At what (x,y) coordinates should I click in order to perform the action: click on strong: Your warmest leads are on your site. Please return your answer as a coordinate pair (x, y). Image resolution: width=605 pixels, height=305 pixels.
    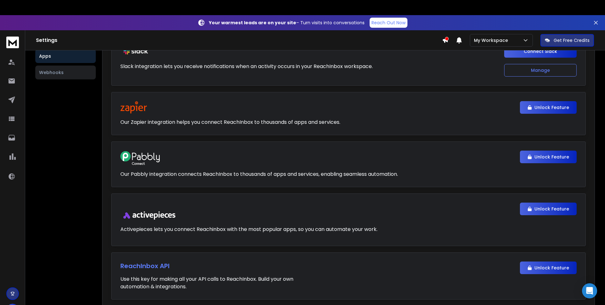
    Looking at the image, I should click on (252, 23).